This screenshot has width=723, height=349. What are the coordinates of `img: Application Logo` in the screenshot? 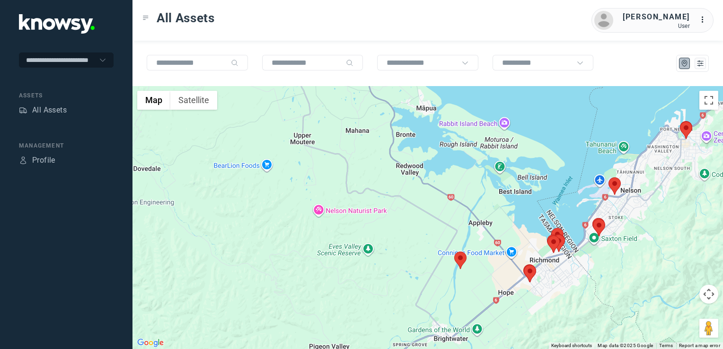 It's located at (57, 24).